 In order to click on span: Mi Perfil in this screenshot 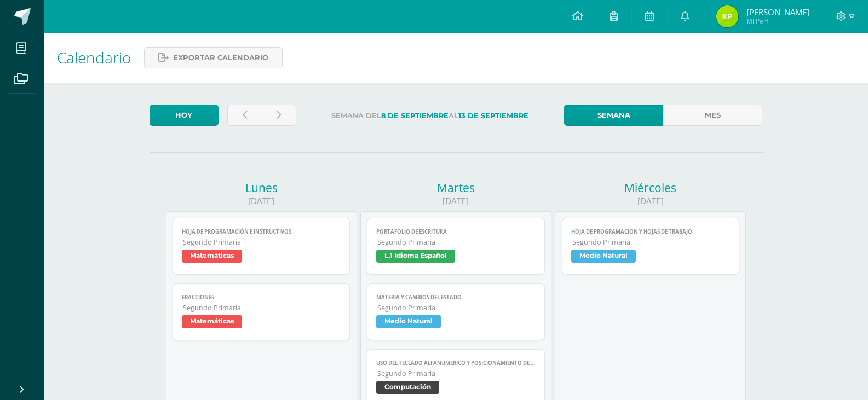, I will do `click(778, 21)`.